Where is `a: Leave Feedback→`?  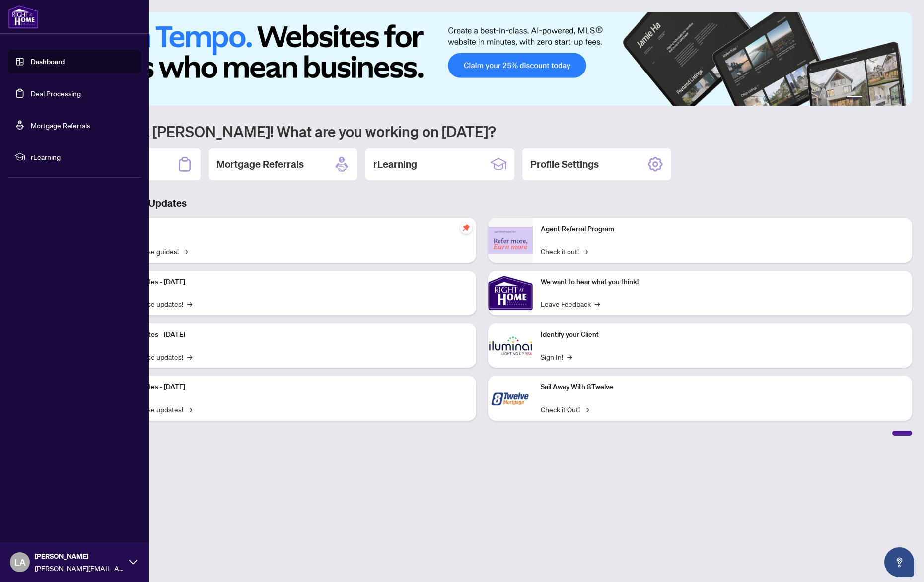 a: Leave Feedback→ is located at coordinates (570, 304).